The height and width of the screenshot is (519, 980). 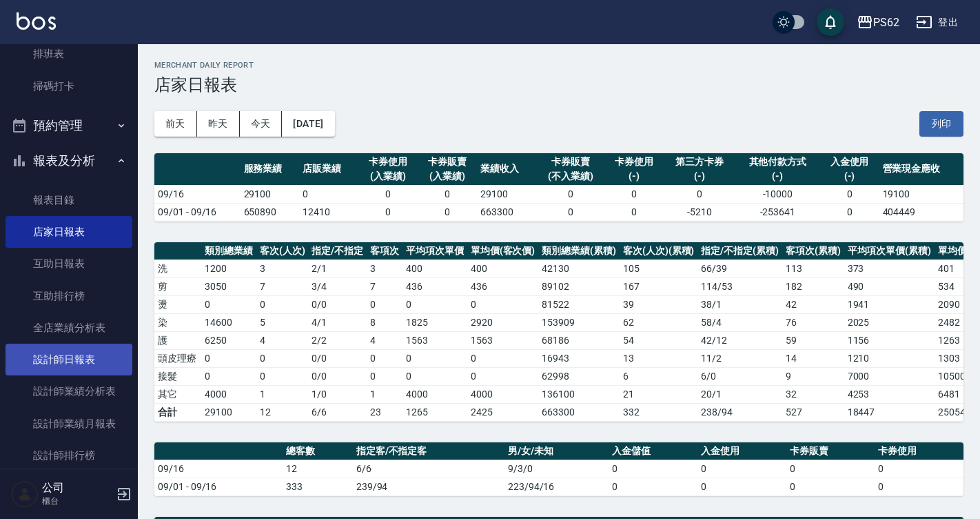 What do you see at coordinates (283, 411) in the screenshot?
I see `td: 12` at bounding box center [283, 411].